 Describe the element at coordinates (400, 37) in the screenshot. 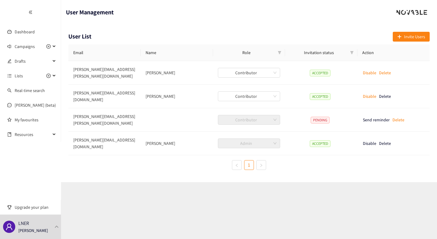

I see `span: plus` at that location.